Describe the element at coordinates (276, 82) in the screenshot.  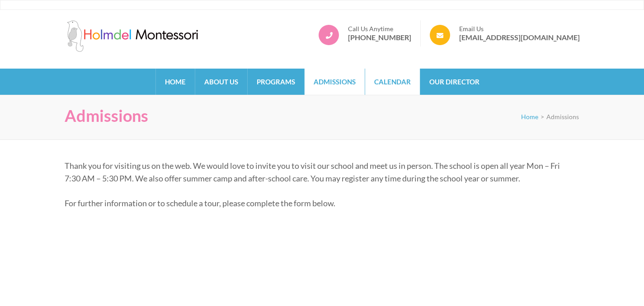
I see `a: Programs` at that location.